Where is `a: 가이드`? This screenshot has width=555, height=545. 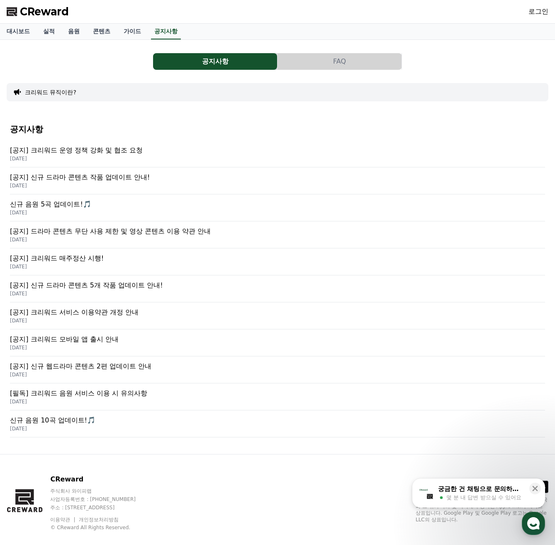
a: 가이드 is located at coordinates (132, 32).